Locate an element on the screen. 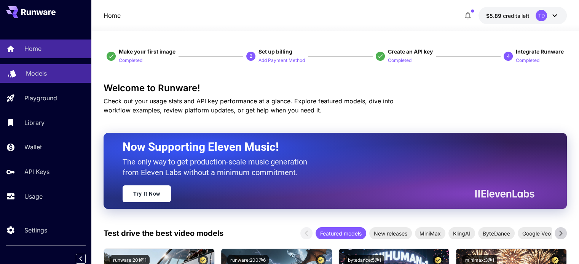 This screenshot has width=579, height=264. span: Check out your usage stats and API key performance at a glance. Explore featured models, dive int... is located at coordinates (248, 106).